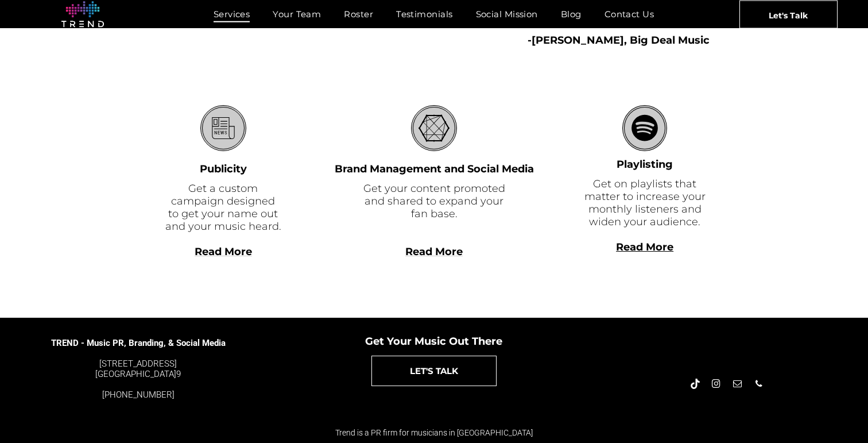  I want to click on span: TREND - Music PR, Branding, & Social Media, so click(138, 343).